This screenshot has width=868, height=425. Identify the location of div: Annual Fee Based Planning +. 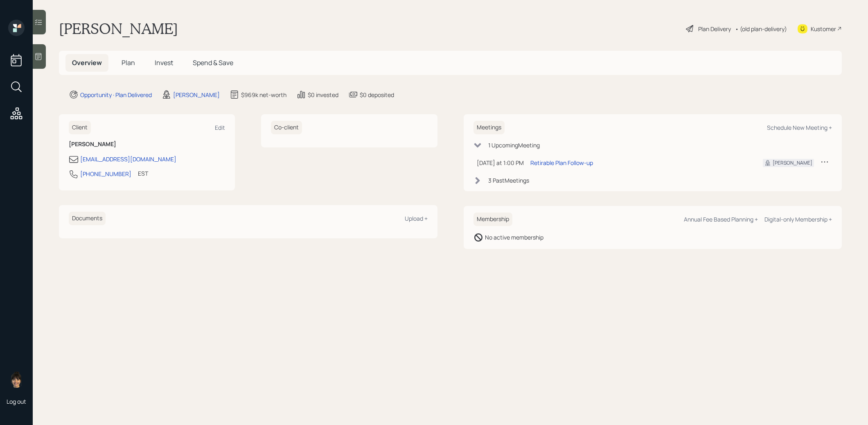
(721, 219).